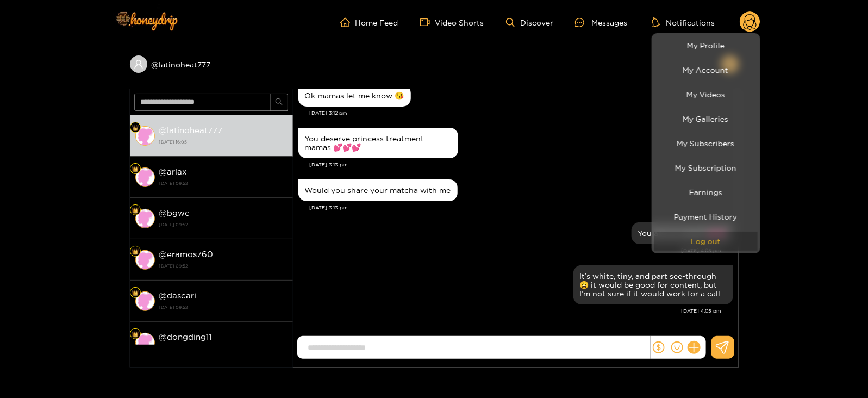 Image resolution: width=868 pixels, height=398 pixels. I want to click on a: Earnings, so click(706, 192).